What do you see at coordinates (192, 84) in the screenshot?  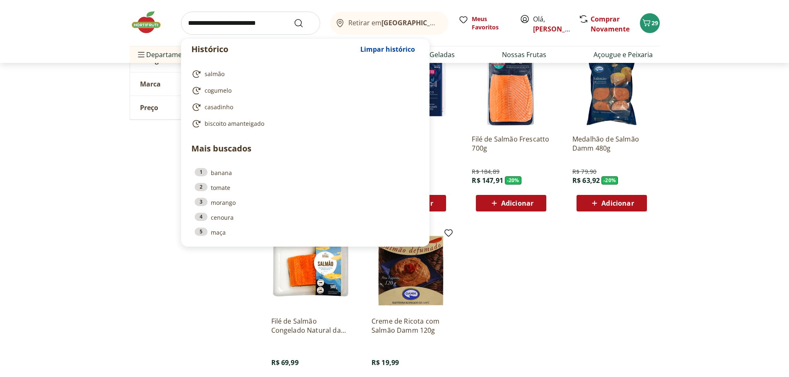 I see `button: Marca` at bounding box center [192, 84].